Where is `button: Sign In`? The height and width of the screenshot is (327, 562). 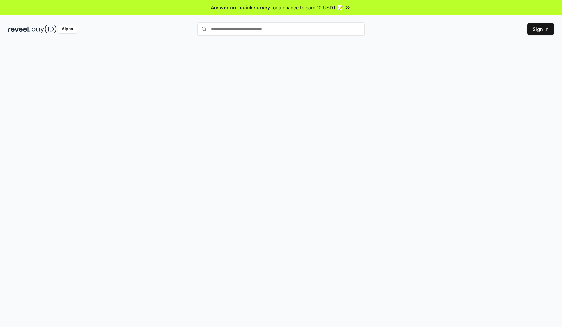
button: Sign In is located at coordinates (540, 29).